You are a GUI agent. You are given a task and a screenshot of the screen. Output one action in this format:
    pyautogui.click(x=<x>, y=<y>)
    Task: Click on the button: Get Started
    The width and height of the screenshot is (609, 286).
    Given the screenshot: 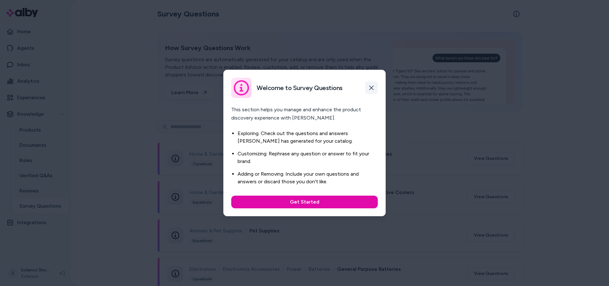 What is the action you would take?
    pyautogui.click(x=304, y=202)
    